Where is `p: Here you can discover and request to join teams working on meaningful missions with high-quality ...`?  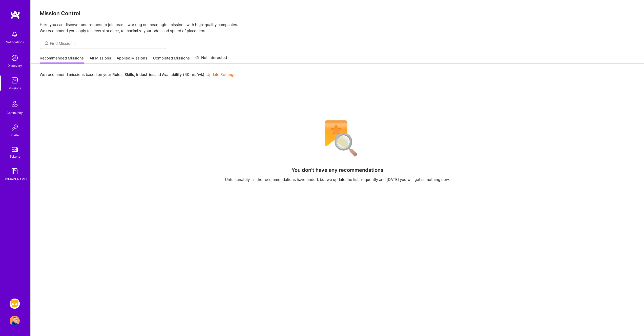
p: Here you can discover and request to join teams working on meaningful missions with high-quality ... is located at coordinates (337, 28).